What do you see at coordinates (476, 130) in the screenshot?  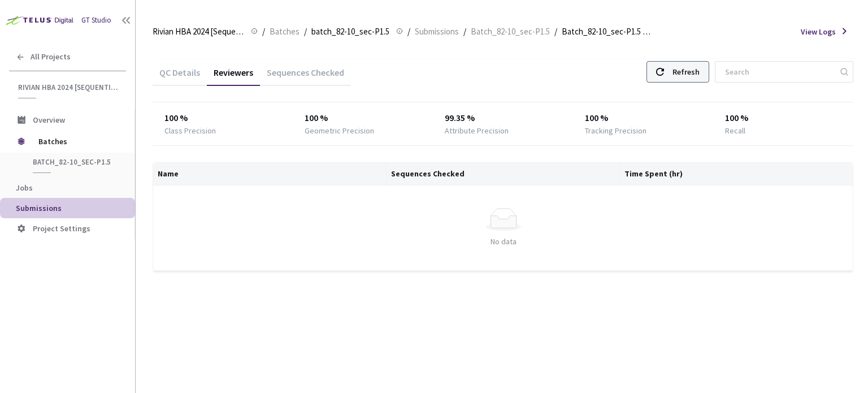 I see `div: Attribute Precision` at bounding box center [476, 130].